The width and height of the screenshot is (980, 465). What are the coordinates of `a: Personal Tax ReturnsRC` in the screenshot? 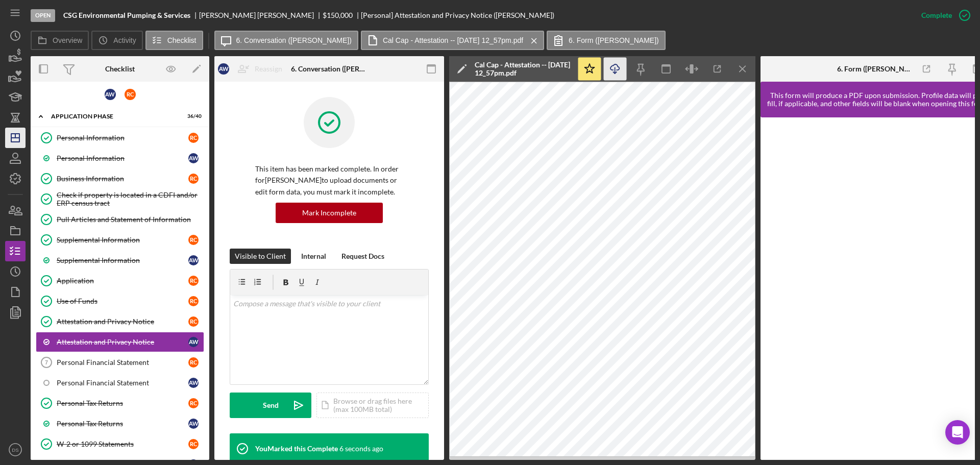 It's located at (120, 403).